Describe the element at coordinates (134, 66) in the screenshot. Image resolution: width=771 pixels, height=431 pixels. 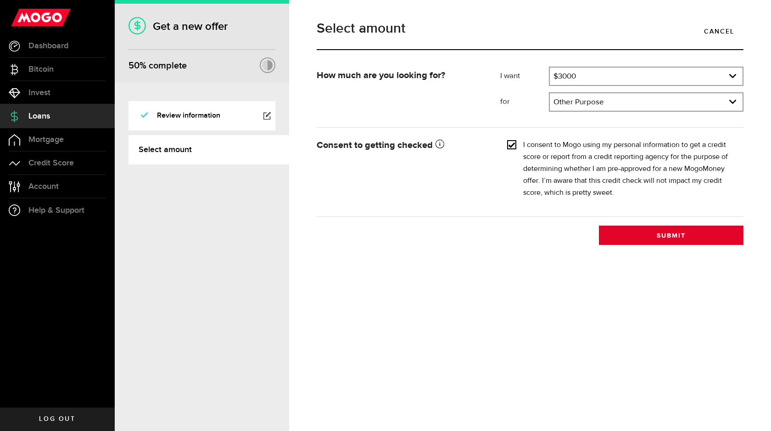
I see `span: 50` at that location.